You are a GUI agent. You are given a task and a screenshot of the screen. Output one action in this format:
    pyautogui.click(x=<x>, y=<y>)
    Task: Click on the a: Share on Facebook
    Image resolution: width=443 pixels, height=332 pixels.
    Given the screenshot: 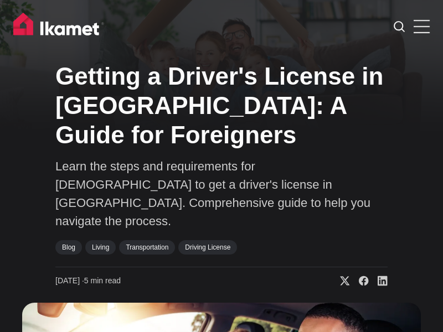 What is the action you would take?
    pyautogui.click(x=360, y=282)
    